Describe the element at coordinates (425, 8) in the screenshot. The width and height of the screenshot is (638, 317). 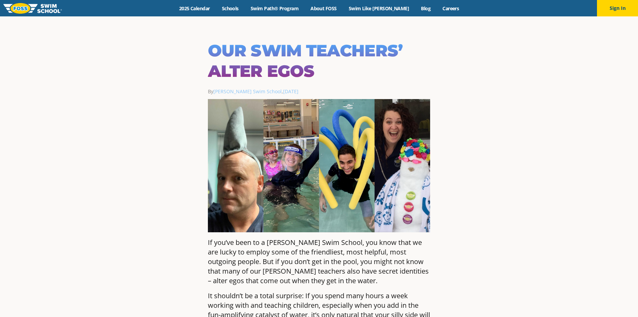
I see `a: Blog` at that location.